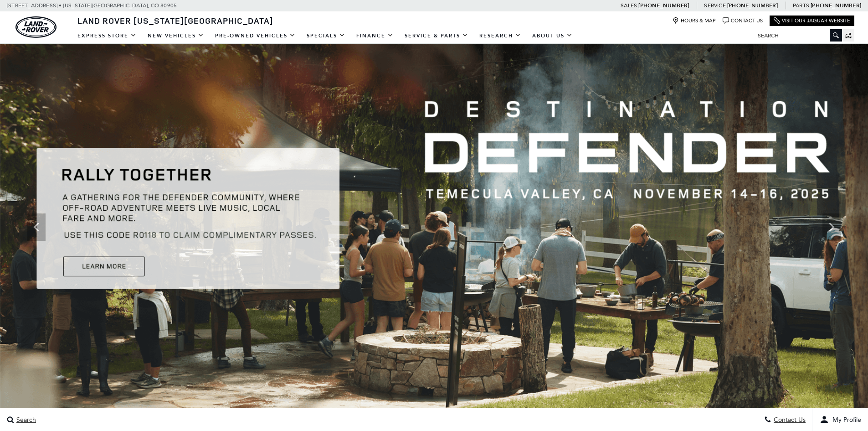 This screenshot has height=431, width=868. What do you see at coordinates (742, 21) in the screenshot?
I see `a: Contact Us` at bounding box center [742, 21].